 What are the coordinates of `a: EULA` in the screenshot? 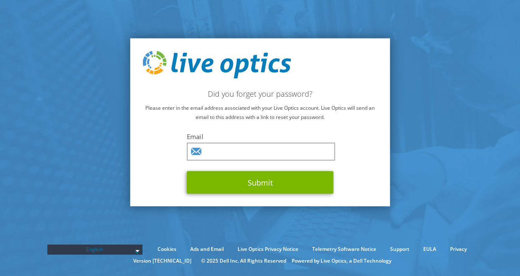 It's located at (429, 249).